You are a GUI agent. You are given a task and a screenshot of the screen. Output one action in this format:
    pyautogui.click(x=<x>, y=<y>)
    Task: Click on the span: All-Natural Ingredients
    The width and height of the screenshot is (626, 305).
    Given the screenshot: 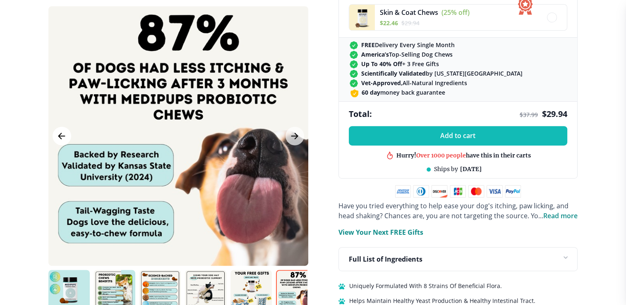 What is the action you would take?
    pyautogui.click(x=414, y=83)
    